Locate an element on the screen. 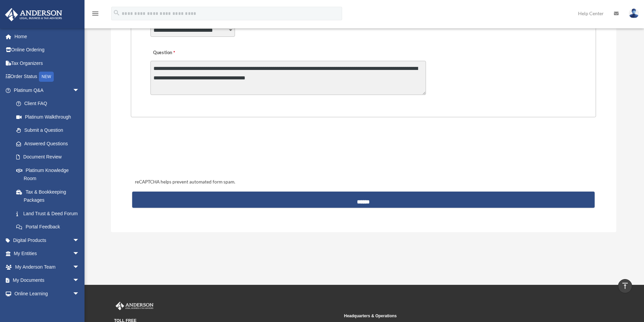 The height and width of the screenshot is (322, 644). a: Tax & Bookkeeping Packages is located at coordinates (49, 196).